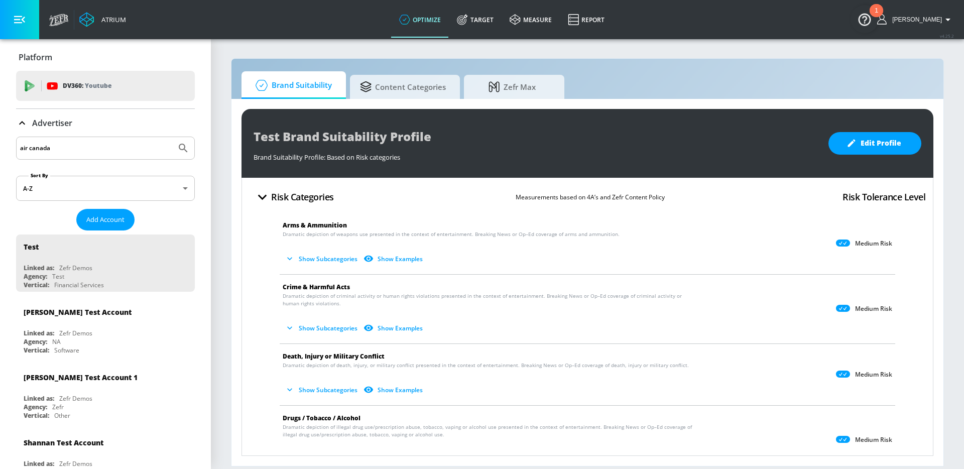 This screenshot has width=964, height=469. I want to click on div: Platform, so click(105, 57).